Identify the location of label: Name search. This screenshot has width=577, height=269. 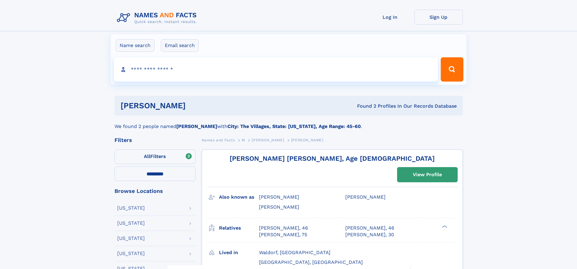
(135, 45).